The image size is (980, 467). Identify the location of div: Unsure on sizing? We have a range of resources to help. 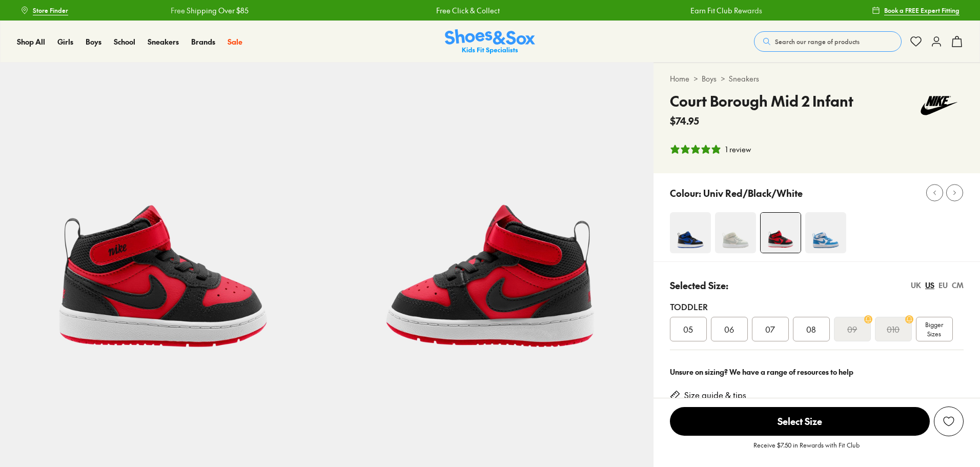
(817, 372).